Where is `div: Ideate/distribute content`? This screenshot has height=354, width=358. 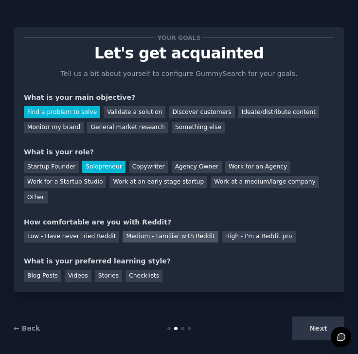 div: Ideate/distribute content is located at coordinates (279, 112).